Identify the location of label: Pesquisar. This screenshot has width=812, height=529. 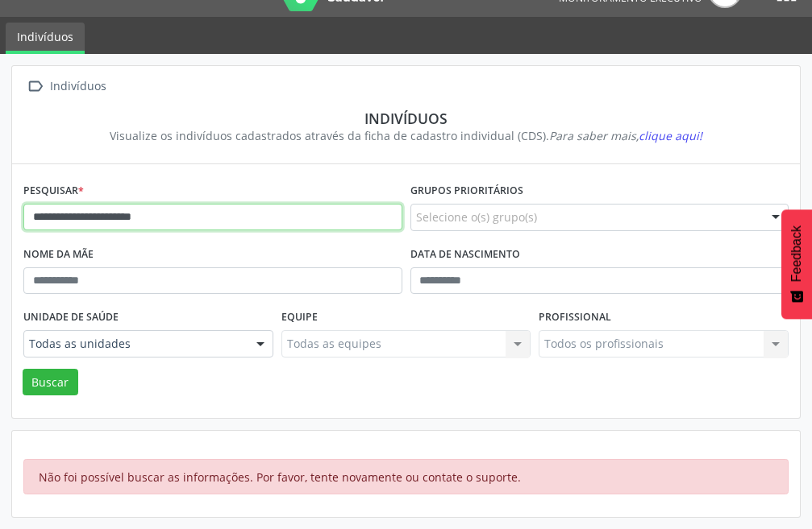
(53, 191).